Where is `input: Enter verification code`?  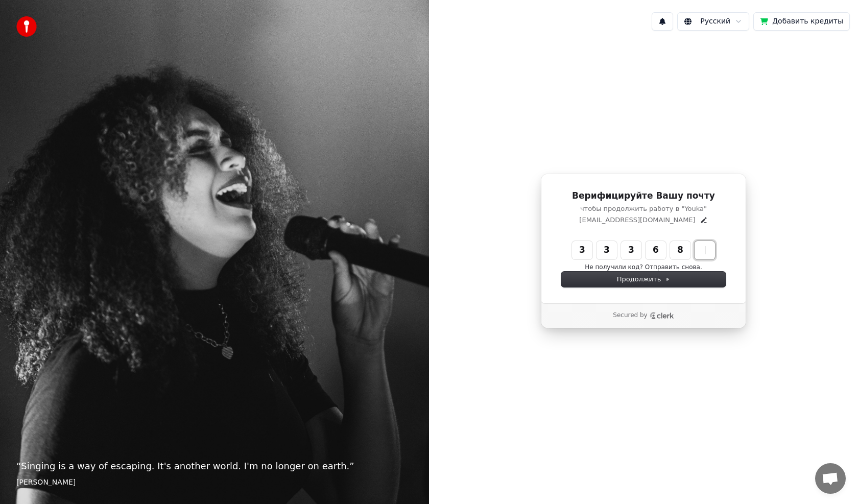
input: Enter verification code is located at coordinates (653, 250).